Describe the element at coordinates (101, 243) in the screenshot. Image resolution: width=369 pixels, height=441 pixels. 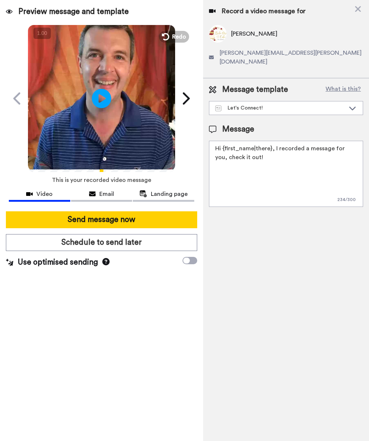
I see `button: Schedule to send later` at that location.